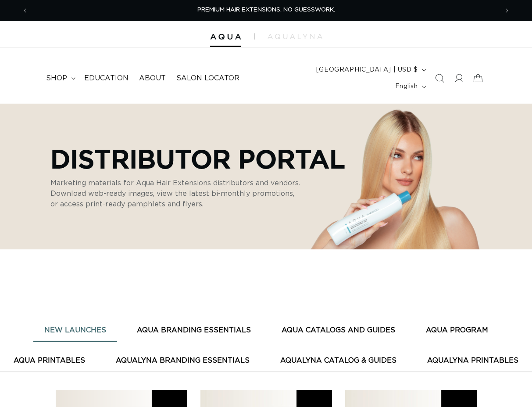 The image size is (532, 407). I want to click on button: AQUA PRINTABLES, so click(49, 361).